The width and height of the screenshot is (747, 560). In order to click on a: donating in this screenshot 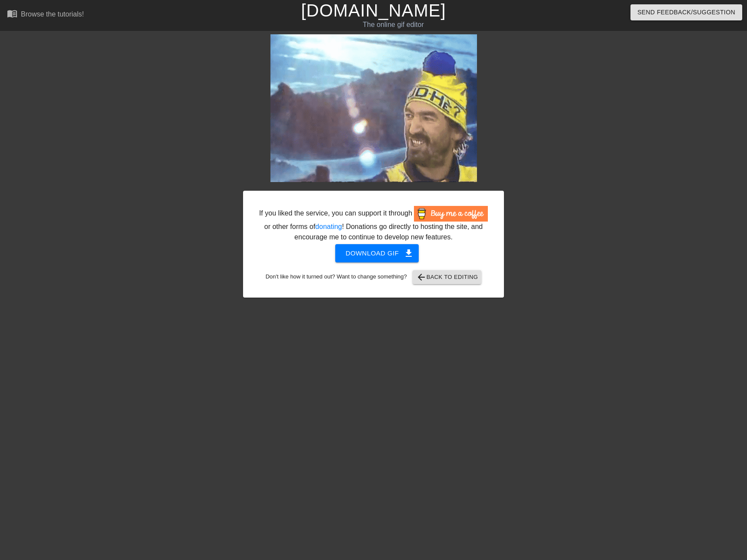, I will do `click(328, 226)`.